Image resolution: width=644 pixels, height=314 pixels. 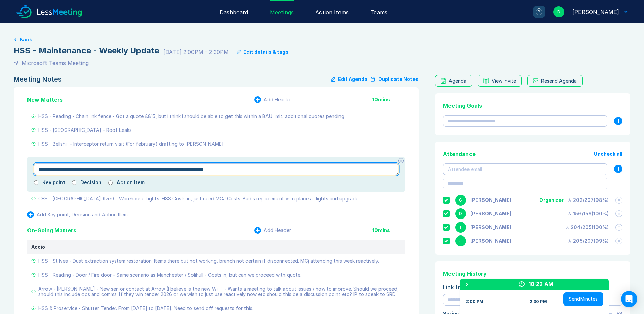 I want to click on div: Organizer, so click(x=551, y=200).